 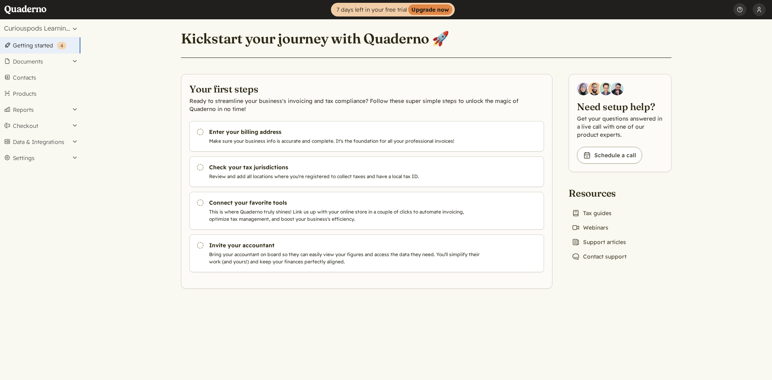 I want to click on img: Javier Rubio, DevRel at Quaderno, so click(x=617, y=89).